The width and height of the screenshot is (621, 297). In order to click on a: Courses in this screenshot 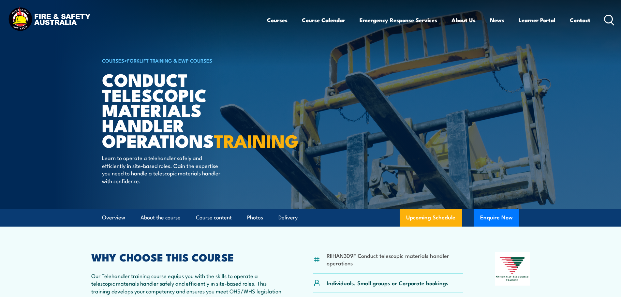, I will do `click(277, 20)`.